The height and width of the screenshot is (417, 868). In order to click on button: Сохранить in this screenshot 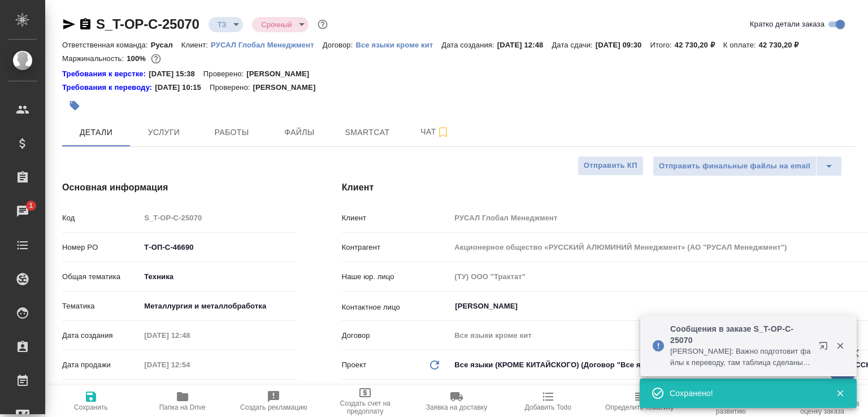, I will do `click(91, 401)`.